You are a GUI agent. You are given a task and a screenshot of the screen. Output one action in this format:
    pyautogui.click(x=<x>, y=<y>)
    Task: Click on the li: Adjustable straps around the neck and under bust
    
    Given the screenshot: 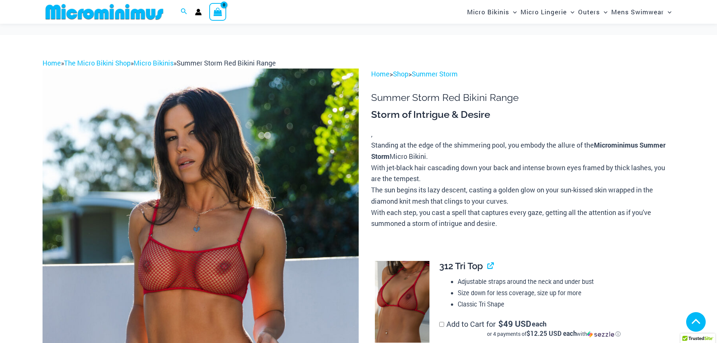 What is the action you would take?
    pyautogui.click(x=563, y=281)
    